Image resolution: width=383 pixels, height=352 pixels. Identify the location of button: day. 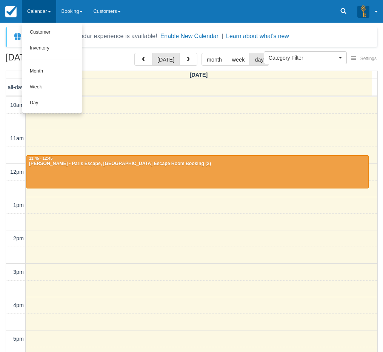
(259, 59).